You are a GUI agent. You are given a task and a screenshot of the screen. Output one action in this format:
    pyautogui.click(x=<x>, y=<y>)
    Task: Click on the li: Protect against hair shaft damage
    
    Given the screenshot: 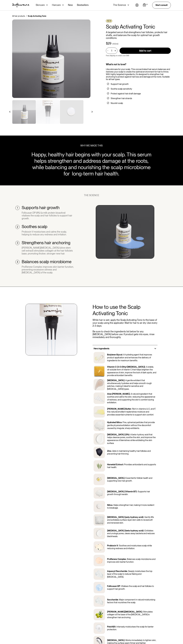 What is the action you would take?
    pyautogui.click(x=138, y=94)
    